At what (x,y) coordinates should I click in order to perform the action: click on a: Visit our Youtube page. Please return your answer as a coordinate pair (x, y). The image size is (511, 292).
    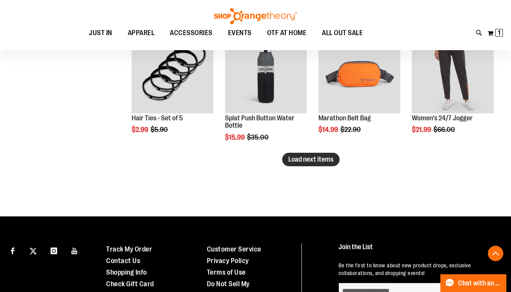
    Looking at the image, I should click on (74, 250).